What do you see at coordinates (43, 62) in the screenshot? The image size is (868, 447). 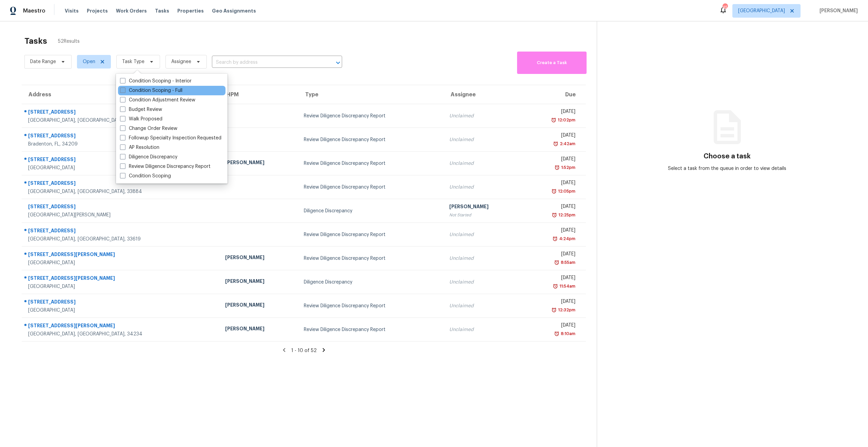 I see `span: Date Range` at bounding box center [43, 62].